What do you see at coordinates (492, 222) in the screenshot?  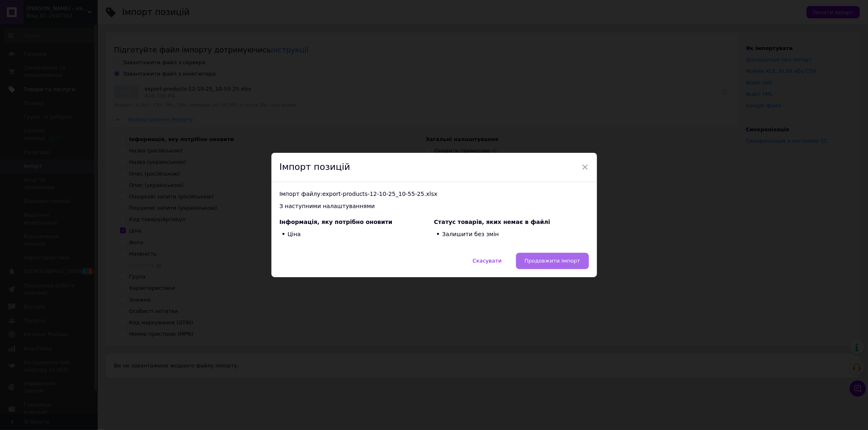 I see `span: Статус товарів, яких немає в файлі` at bounding box center [492, 222].